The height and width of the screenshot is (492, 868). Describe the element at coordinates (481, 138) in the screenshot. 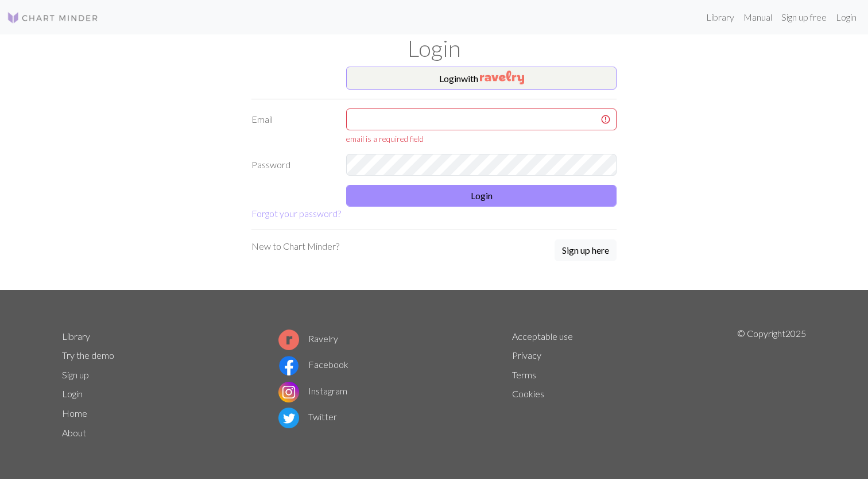

I see `div: email is a required field` at that location.